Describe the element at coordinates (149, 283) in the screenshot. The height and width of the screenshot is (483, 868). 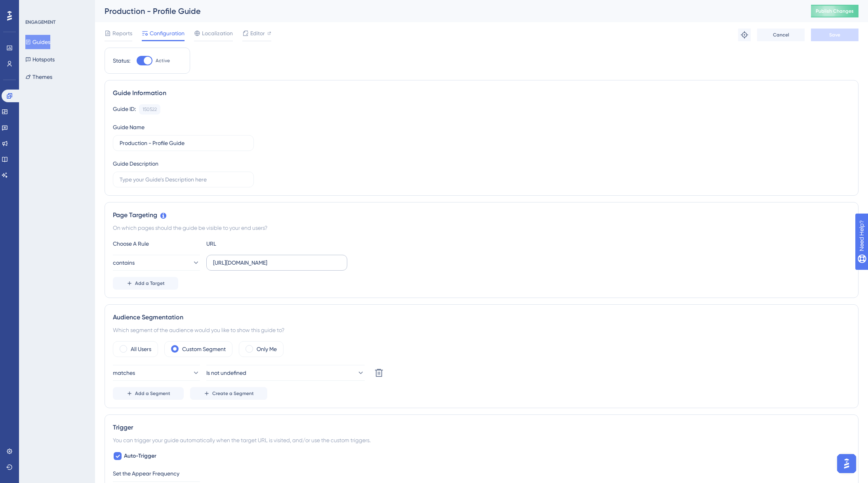
I see `span: Add a Target` at that location.